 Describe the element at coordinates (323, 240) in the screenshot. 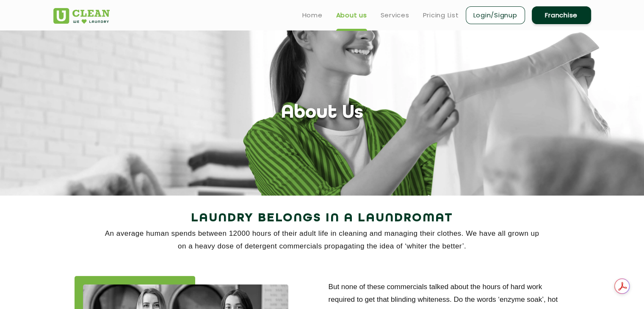

I see `p: An average human spends between 12000 hours of their adult life in cleaning and managing their cl...` at that location.